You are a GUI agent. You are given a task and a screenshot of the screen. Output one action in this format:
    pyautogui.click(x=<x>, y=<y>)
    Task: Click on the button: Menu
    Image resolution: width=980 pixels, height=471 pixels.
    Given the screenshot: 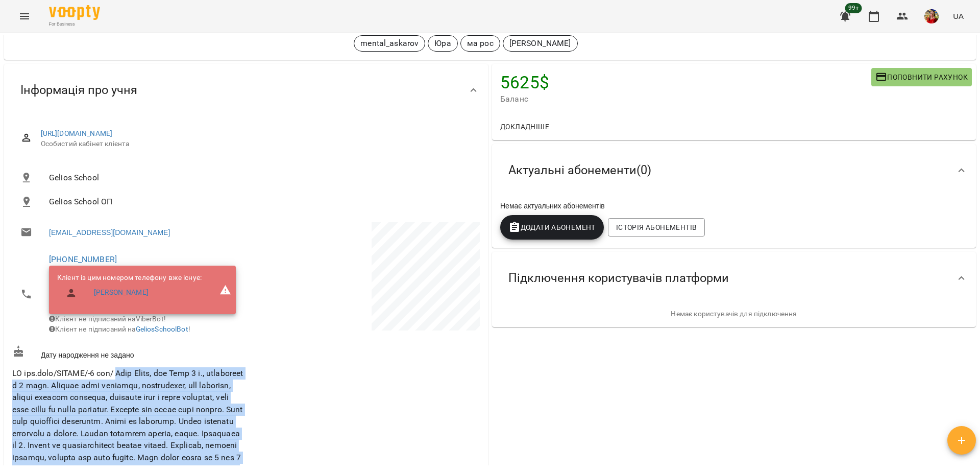 What is the action you would take?
    pyautogui.click(x=24, y=16)
    